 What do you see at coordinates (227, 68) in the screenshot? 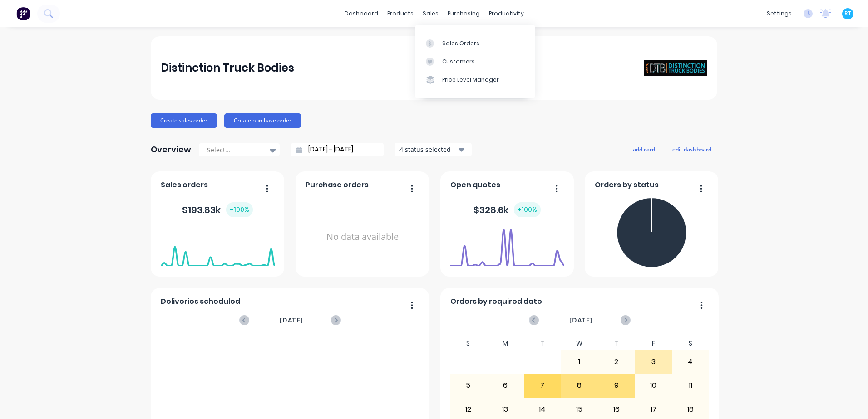
I see `div: Distinction Truck Bodies` at bounding box center [227, 68].